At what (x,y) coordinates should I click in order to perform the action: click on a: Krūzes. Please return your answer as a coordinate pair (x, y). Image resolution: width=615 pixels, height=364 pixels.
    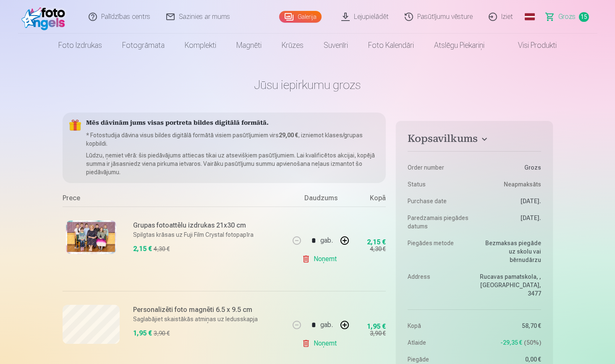
    Looking at the image, I should click on (293, 46).